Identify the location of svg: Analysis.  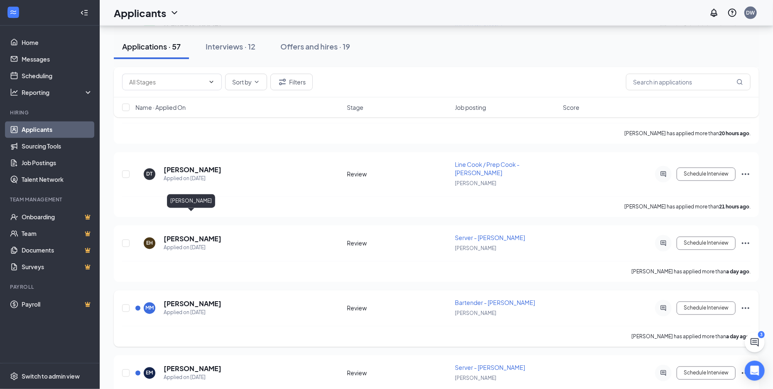
(14, 92).